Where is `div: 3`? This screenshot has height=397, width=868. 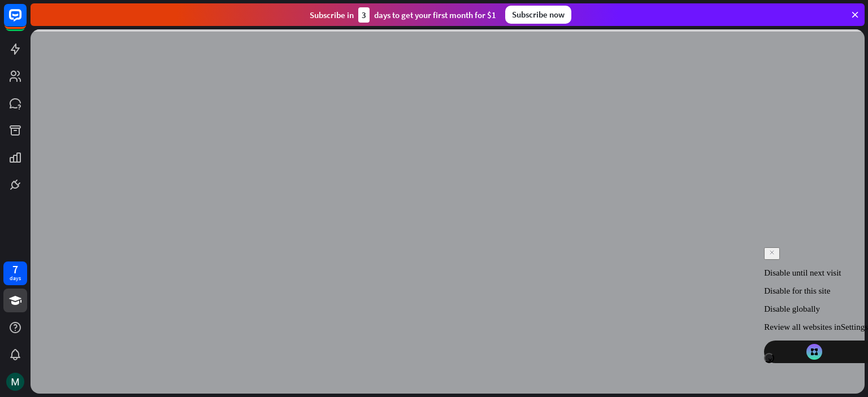 div: 3 is located at coordinates (364, 15).